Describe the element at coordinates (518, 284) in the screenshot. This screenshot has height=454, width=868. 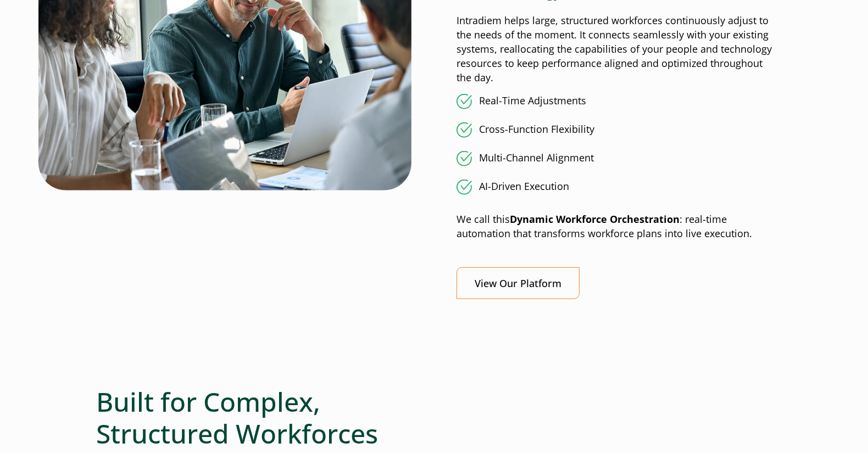
I see `a: View Our Platform` at that location.